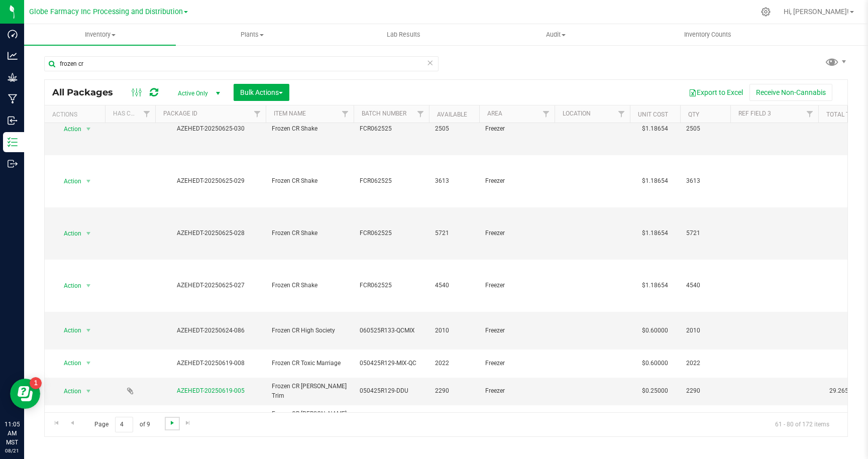 Image resolution: width=868 pixels, height=459 pixels. What do you see at coordinates (13, 164) in the screenshot?
I see `inline-svg: Outbound` at bounding box center [13, 164].